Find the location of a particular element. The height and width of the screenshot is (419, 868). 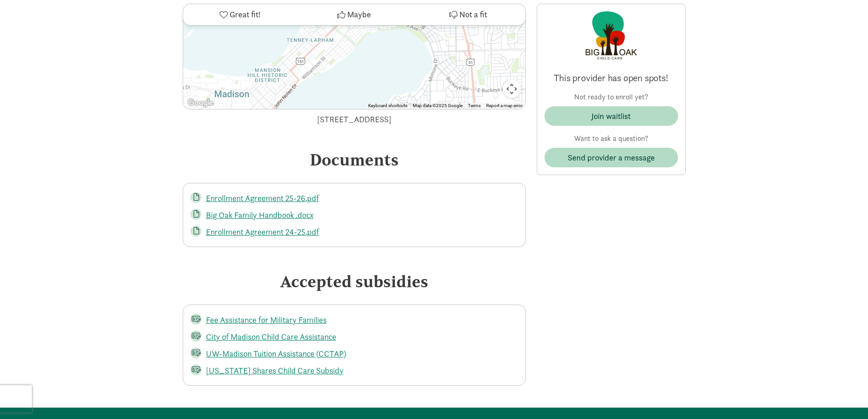

p: This provider has open spots! is located at coordinates (611, 78).